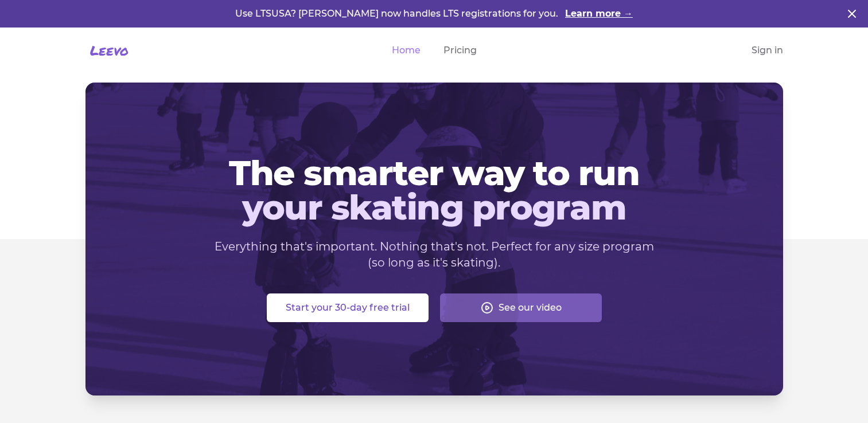 This screenshot has height=423, width=868. I want to click on span: your skating program, so click(434, 208).